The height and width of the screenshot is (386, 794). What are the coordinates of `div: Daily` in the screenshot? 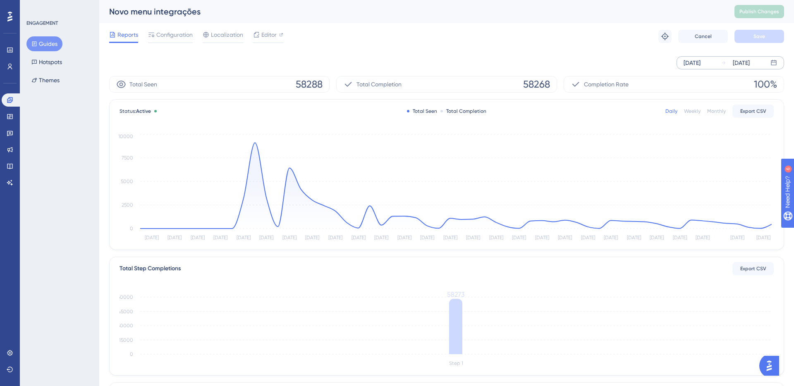 It's located at (671, 111).